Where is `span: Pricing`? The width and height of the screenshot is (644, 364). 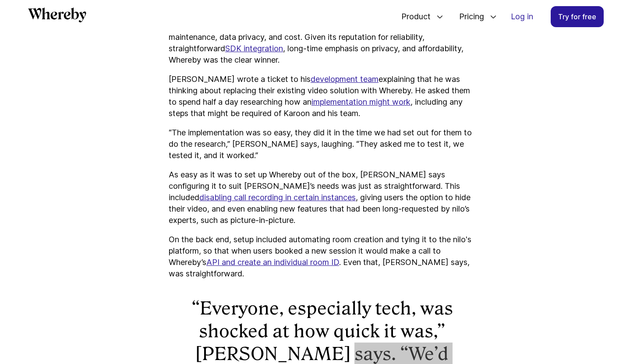 span: Pricing is located at coordinates (468, 16).